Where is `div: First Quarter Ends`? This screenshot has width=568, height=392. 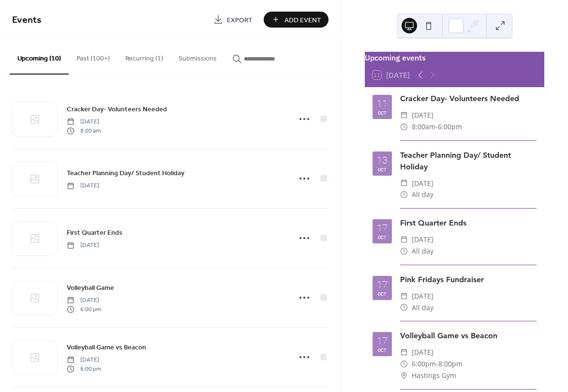
div: First Quarter Ends is located at coordinates (468, 223).